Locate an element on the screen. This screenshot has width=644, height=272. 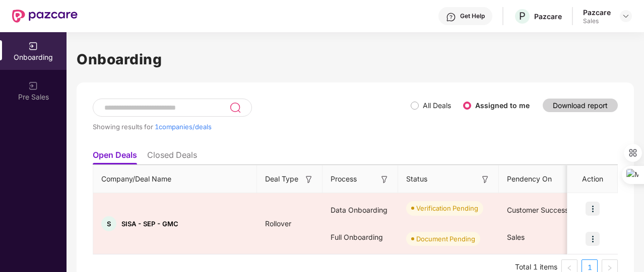
span: Process is located at coordinates (344, 179).